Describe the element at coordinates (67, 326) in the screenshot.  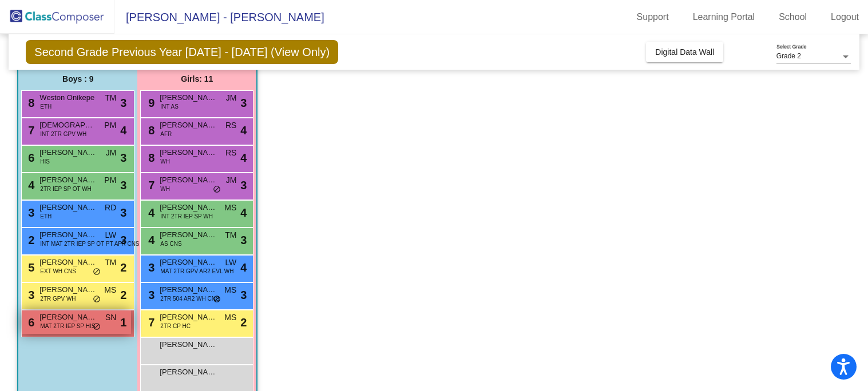
I see `span: MAT 2TR IEP SP HIS` at that location.